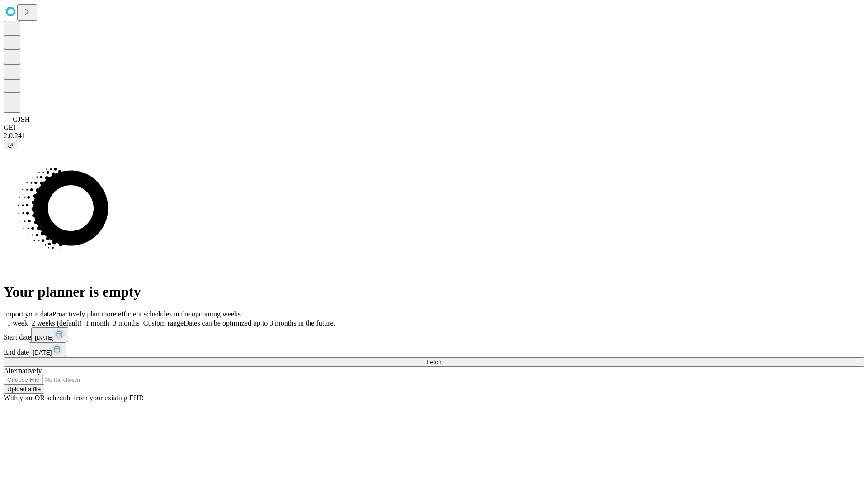  What do you see at coordinates (434, 335) in the screenshot?
I see `div: Start date` at bounding box center [434, 335].